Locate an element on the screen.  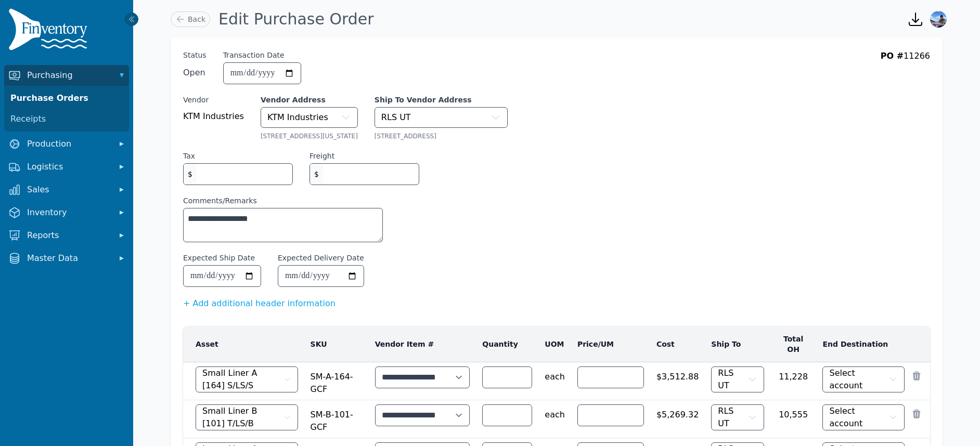
span: Sales is located at coordinates (69, 189).